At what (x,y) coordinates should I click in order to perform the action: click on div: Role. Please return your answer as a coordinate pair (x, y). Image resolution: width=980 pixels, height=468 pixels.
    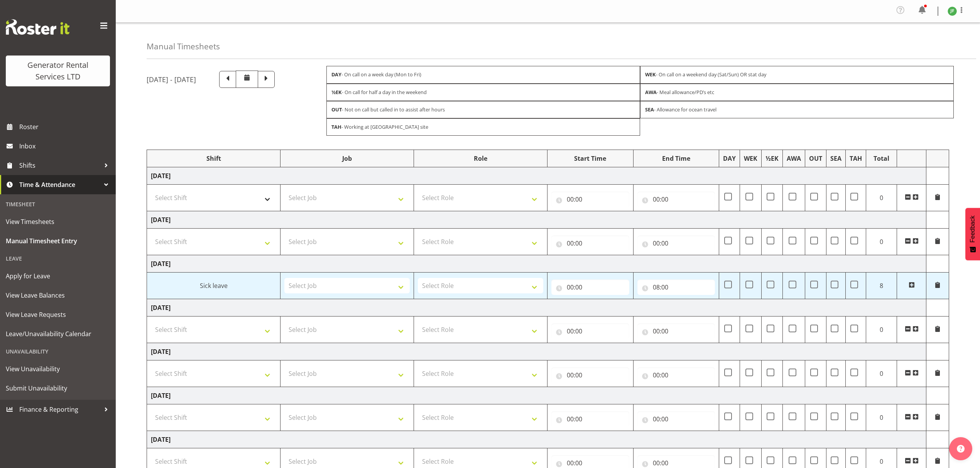
    Looking at the image, I should click on (480, 158).